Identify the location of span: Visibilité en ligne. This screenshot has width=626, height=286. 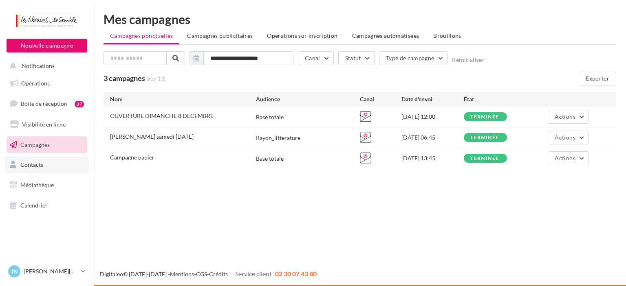
(44, 124).